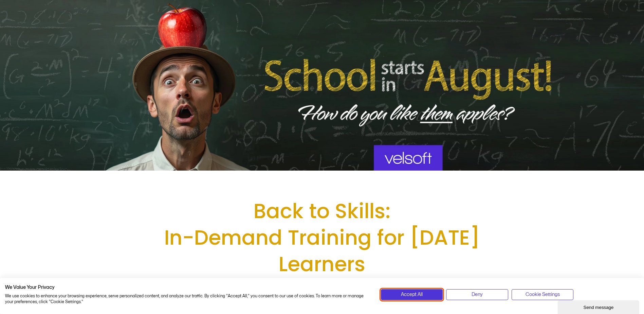 Image resolution: width=644 pixels, height=314 pixels. I want to click on div: Send message, so click(41, 8).